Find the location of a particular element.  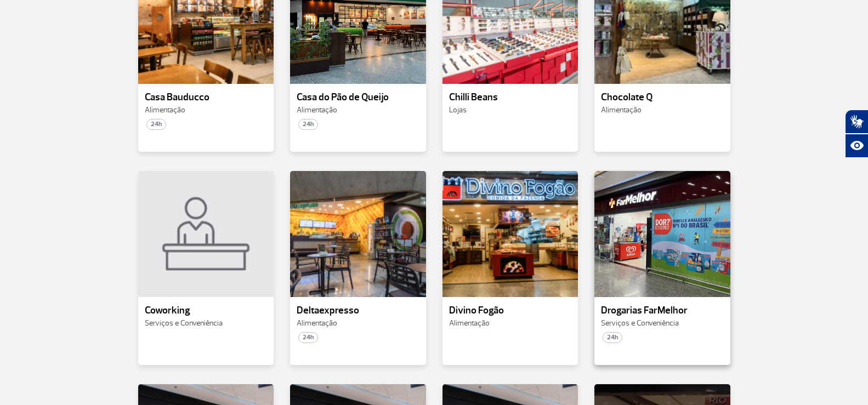

button: Abrir recursos assistivos. is located at coordinates (857, 146).